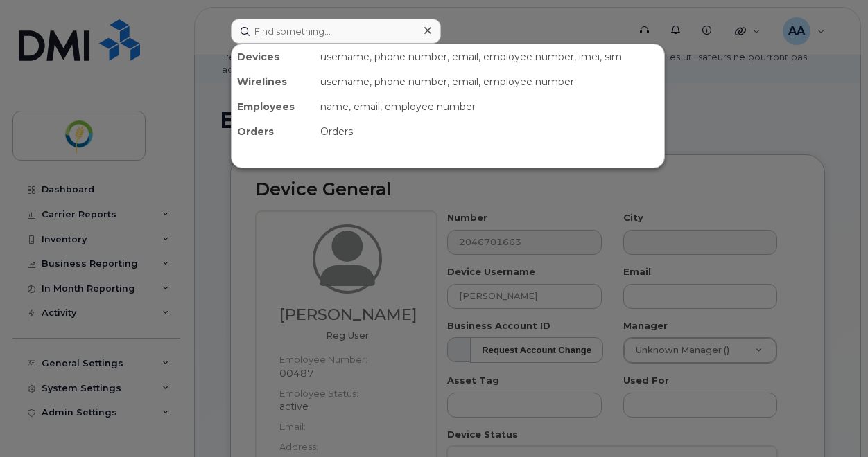  Describe the element at coordinates (273, 82) in the screenshot. I see `div: Wirelines` at that location.